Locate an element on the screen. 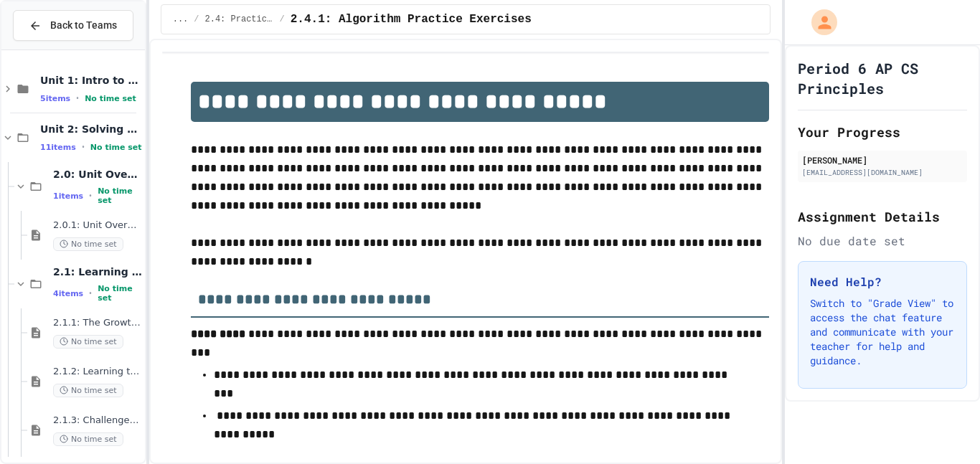 The image size is (980, 464). span: 11 items is located at coordinates (58, 147).